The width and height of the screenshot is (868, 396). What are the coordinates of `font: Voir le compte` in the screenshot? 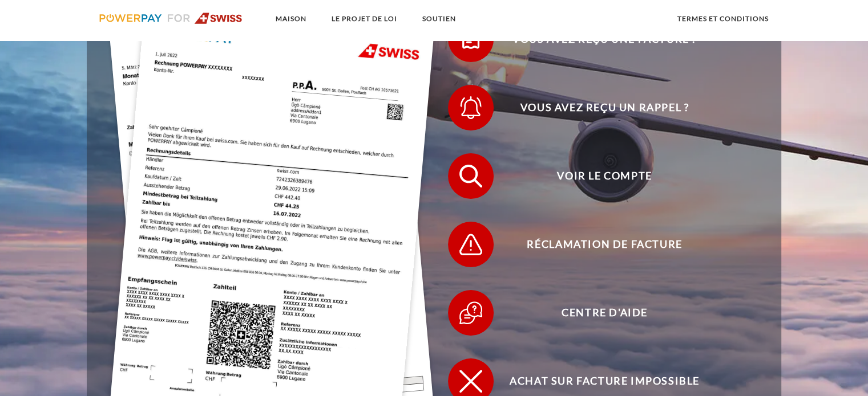 It's located at (604, 176).